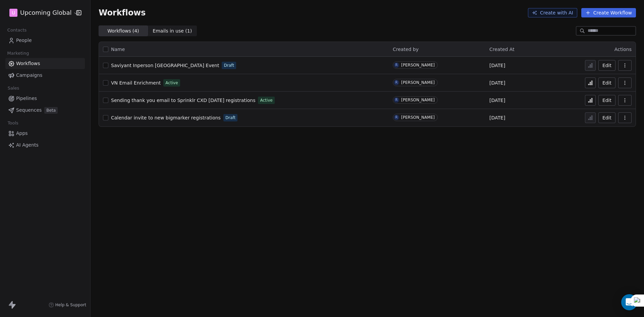 The image size is (644, 317). Describe the element at coordinates (45, 40) in the screenshot. I see `a: People` at that location.